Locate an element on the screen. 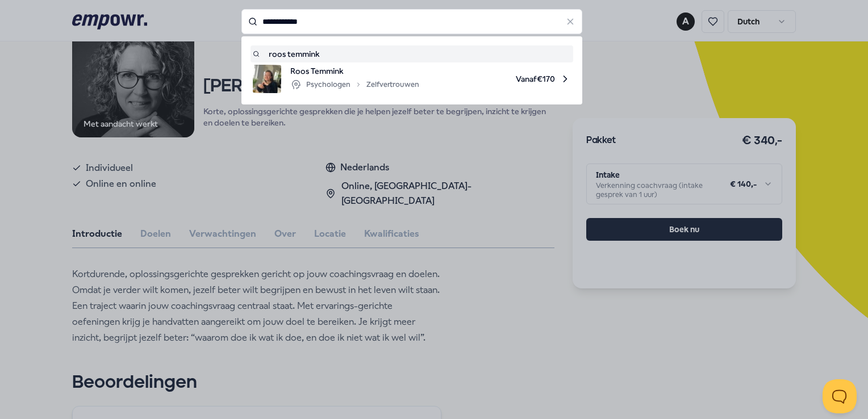  a: product imageRoos TemminkPsychologenZelfvertrouwenVanaf€170 is located at coordinates (412, 79).